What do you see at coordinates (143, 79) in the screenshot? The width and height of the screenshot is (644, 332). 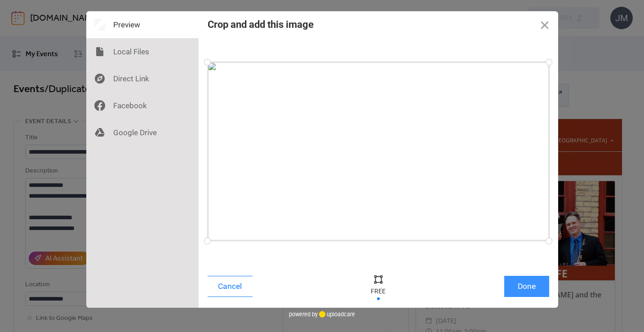 I see `div: Direct Link` at bounding box center [143, 79].